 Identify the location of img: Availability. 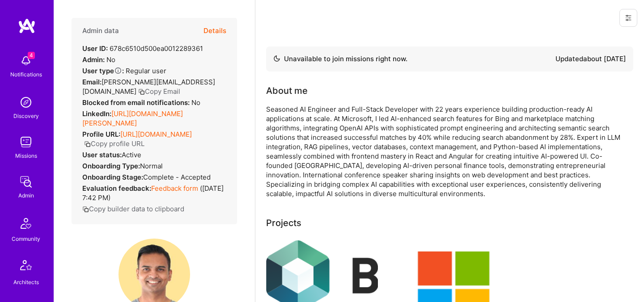
(277, 58).